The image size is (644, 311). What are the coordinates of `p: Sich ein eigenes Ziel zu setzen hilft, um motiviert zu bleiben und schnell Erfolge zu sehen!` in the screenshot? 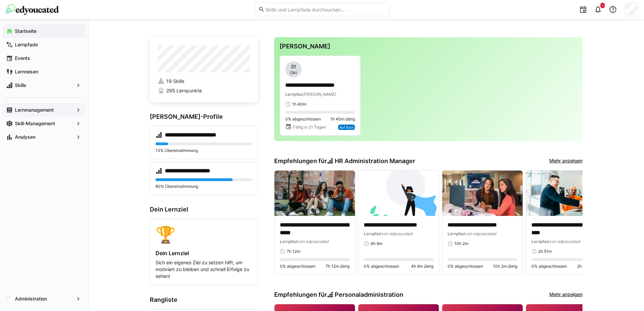 It's located at (204, 270).